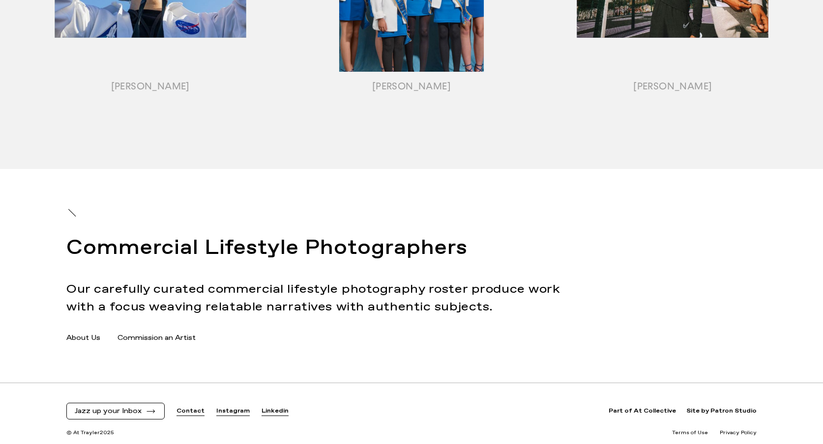 This screenshot has width=823, height=444. I want to click on a: Privacy Policy, so click(738, 433).